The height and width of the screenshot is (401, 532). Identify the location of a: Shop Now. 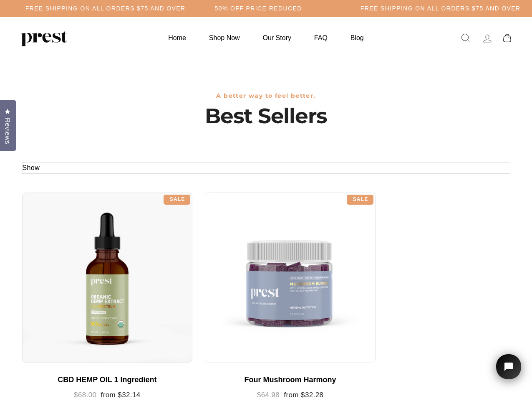
(224, 37).